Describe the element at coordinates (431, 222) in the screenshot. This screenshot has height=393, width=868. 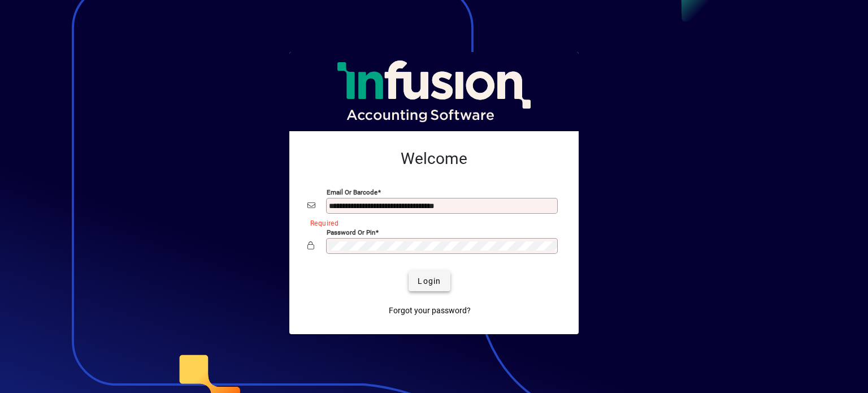
I see `mat-error: Required` at that location.